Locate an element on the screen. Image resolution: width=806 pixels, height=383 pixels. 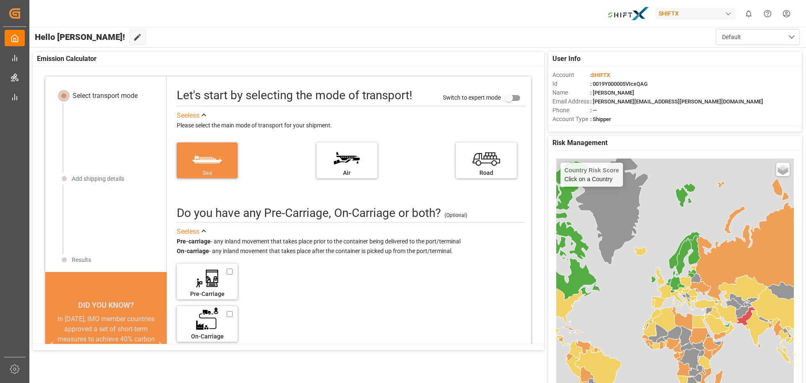
div: Add shipping details is located at coordinates (98, 178).